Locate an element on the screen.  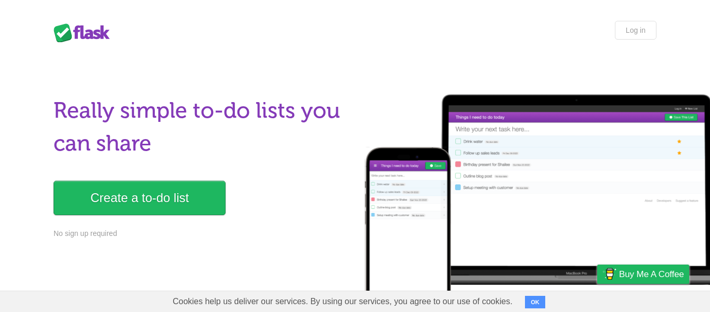
button: OK is located at coordinates (535, 302).